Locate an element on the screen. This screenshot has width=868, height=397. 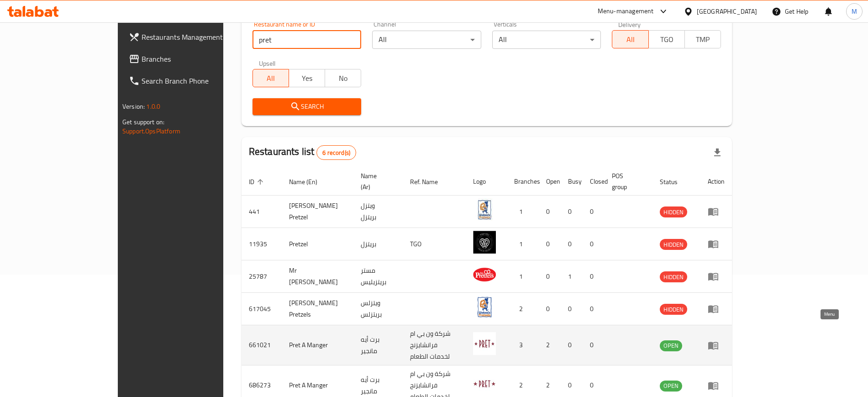
td: مستر بريتزيليس is located at coordinates (378, 276).